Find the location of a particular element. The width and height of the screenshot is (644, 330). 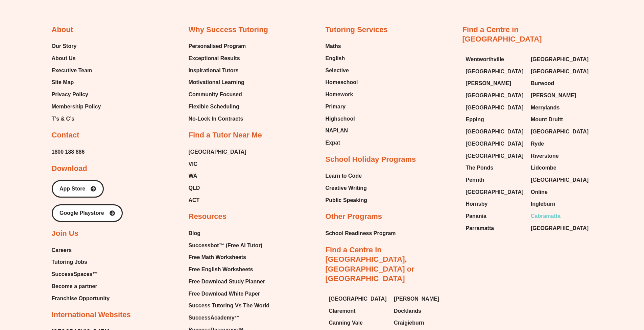

span: Highschool is located at coordinates (340, 119).